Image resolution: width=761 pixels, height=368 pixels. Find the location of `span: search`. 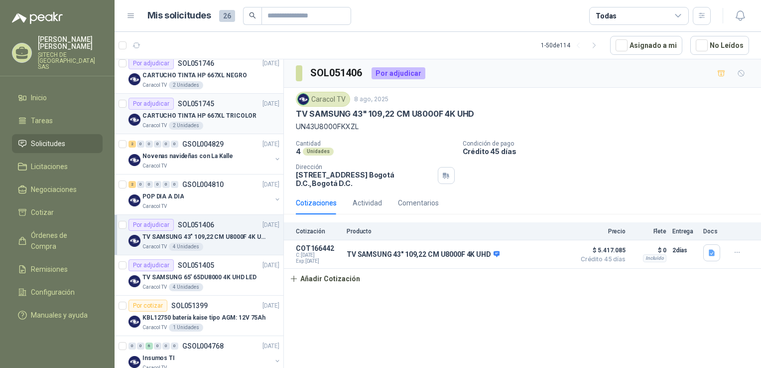

span: search is located at coordinates (253, 15).